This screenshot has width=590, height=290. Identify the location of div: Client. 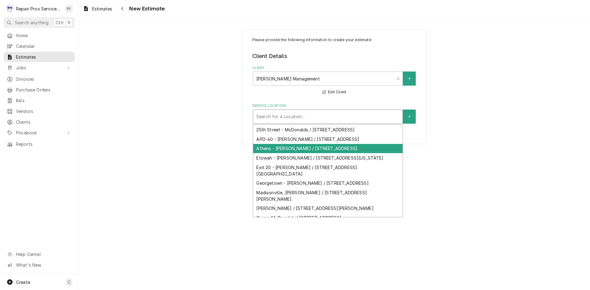
(334, 81).